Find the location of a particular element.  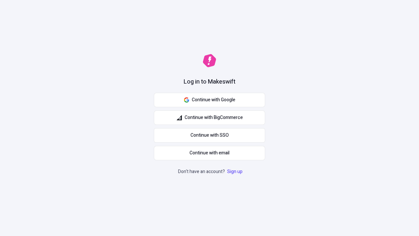

span: Continue with Google is located at coordinates (213, 100).